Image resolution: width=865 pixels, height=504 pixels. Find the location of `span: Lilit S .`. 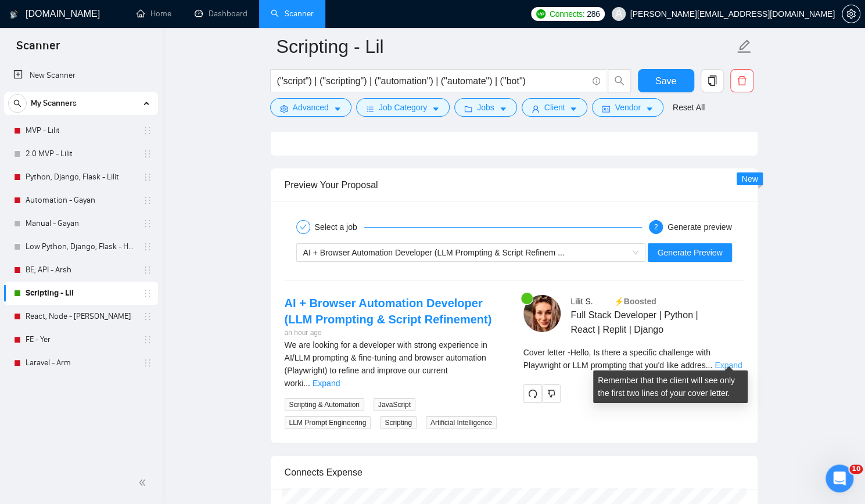

span: Lilit S . is located at coordinates (581, 301).